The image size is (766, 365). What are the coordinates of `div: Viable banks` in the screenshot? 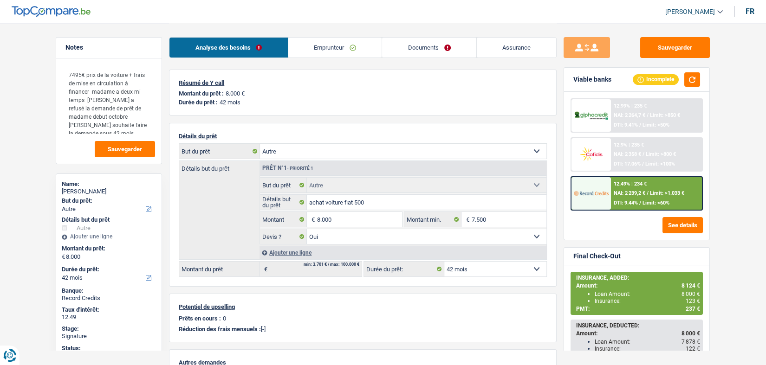 It's located at (592, 79).